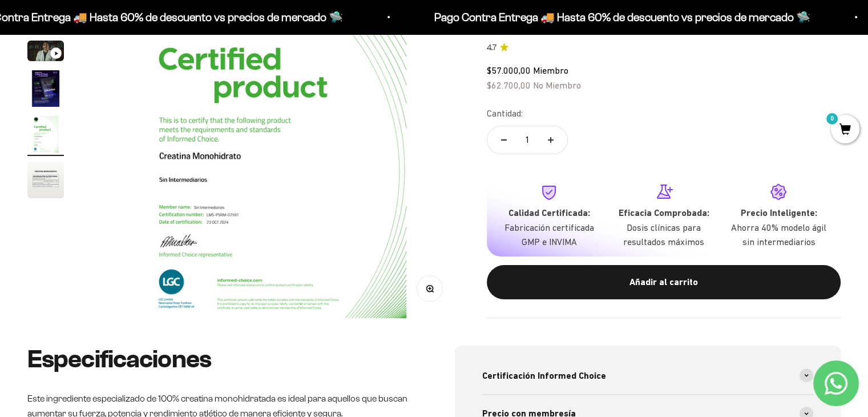  I want to click on p: Dosis clínicas para resultados máximos, so click(664, 234).